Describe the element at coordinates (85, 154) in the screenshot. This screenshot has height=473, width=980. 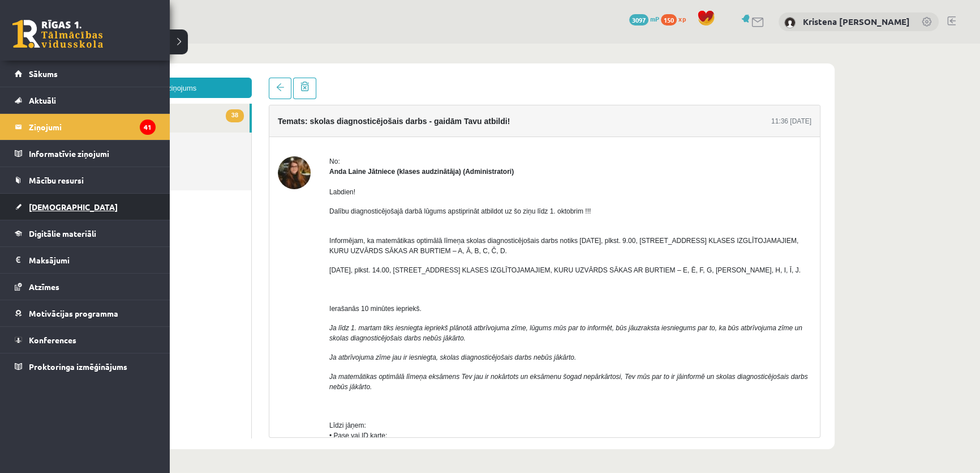
I see `a: Informatīvie ziņojumi` at that location.